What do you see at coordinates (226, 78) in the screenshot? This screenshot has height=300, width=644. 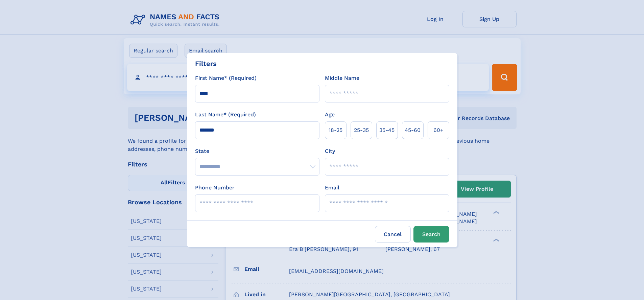 I see `label: First Name* (Required)` at bounding box center [226, 78].